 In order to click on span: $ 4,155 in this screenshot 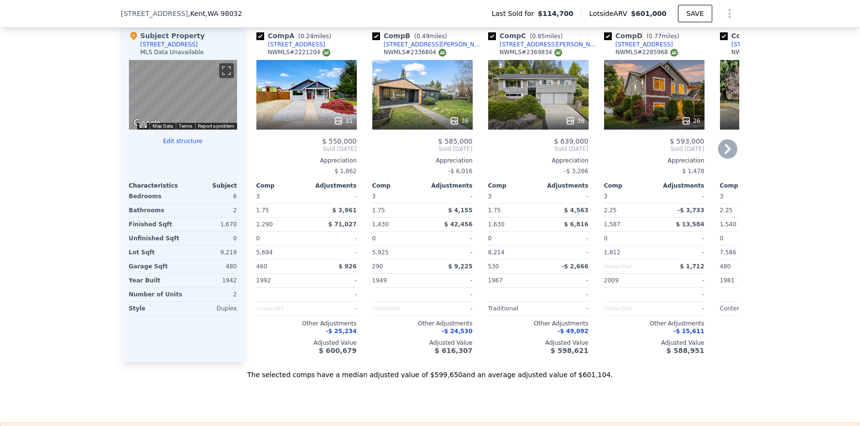, I will do `click(460, 210)`.